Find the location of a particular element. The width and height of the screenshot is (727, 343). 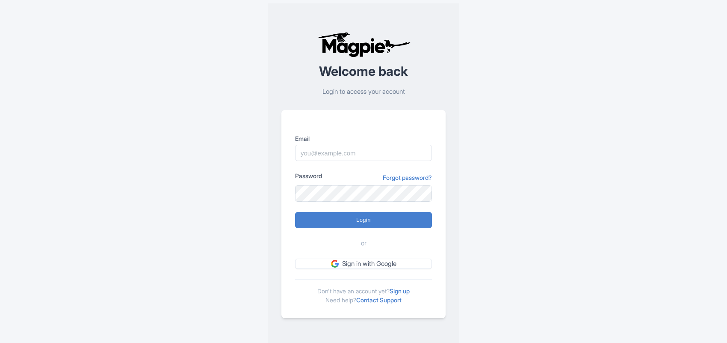

a: Sign in with Google is located at coordinates (363, 263).